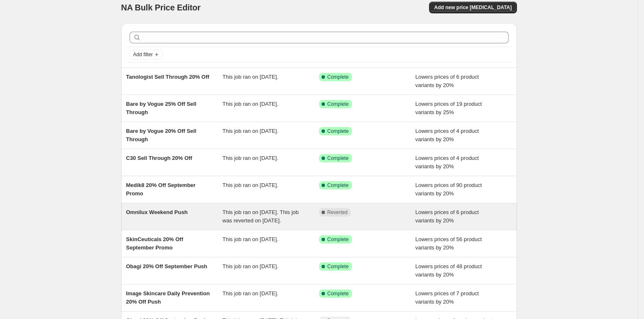 This screenshot has width=644, height=319. Describe the element at coordinates (143, 54) in the screenshot. I see `span: Add filter` at that location.